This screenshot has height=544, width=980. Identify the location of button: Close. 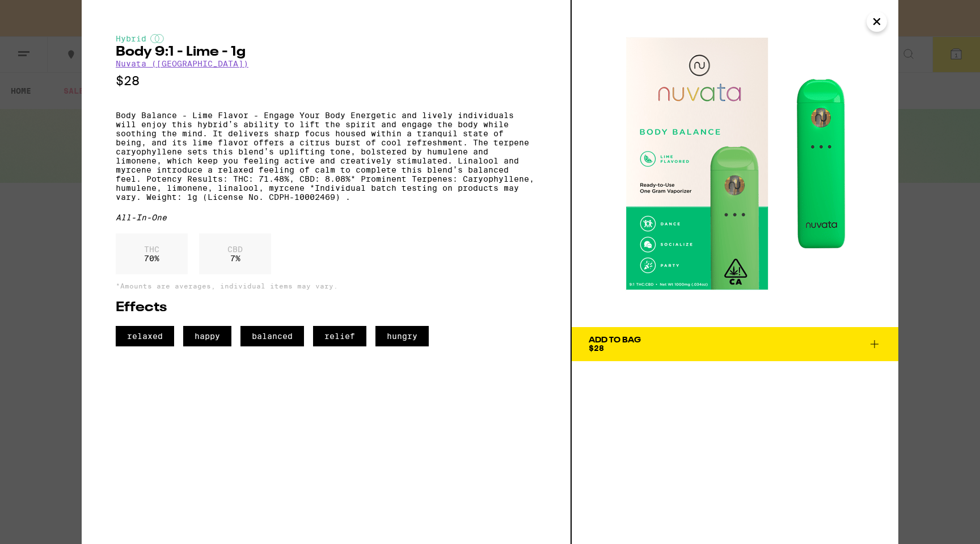
(877, 22).